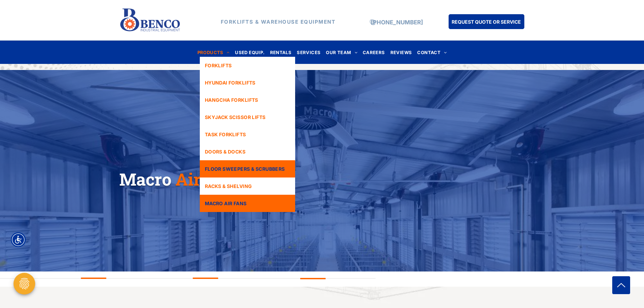 The height and width of the screenshot is (308, 644). Describe the element at coordinates (228, 186) in the screenshot. I see `span: RACKS & SHELVING` at that location.